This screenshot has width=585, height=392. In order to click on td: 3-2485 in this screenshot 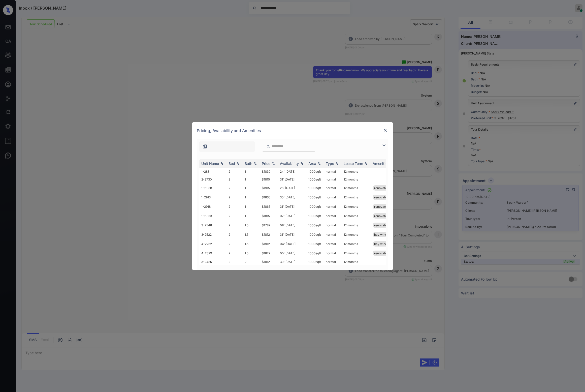, I will do `click(213, 262)`.